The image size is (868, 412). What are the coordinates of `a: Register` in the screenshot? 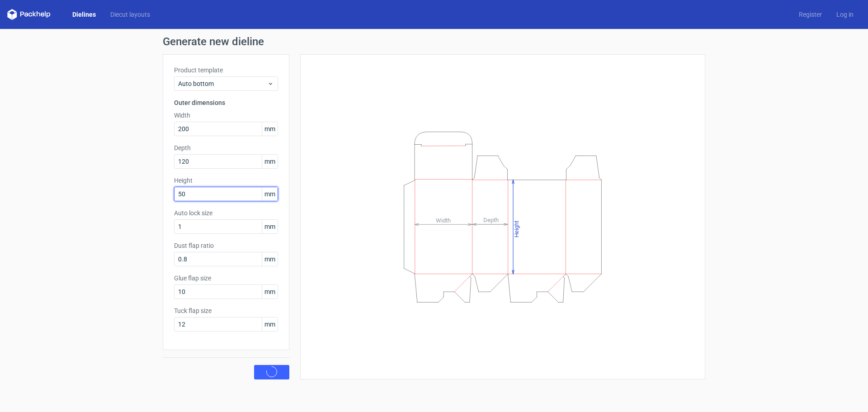 It's located at (810, 15).